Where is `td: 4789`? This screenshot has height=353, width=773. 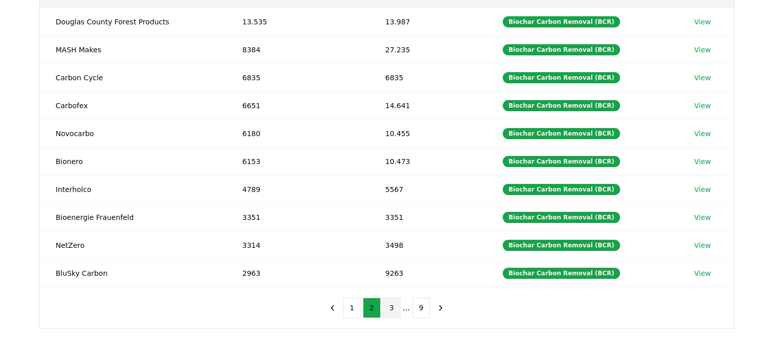 td: 4789 is located at coordinates (297, 189).